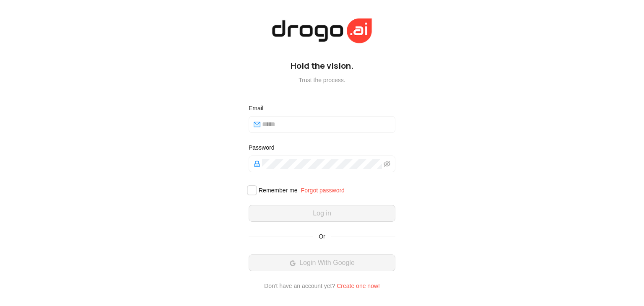  What do you see at coordinates (323, 190) in the screenshot?
I see `a: Forgot password` at bounding box center [323, 190].